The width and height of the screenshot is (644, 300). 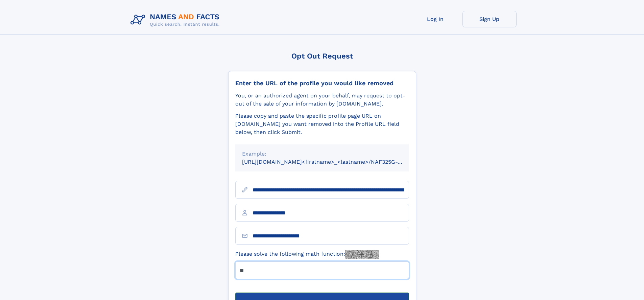 I want to click on div: Enter the URL of the profile you would like removed, so click(x=322, y=83).